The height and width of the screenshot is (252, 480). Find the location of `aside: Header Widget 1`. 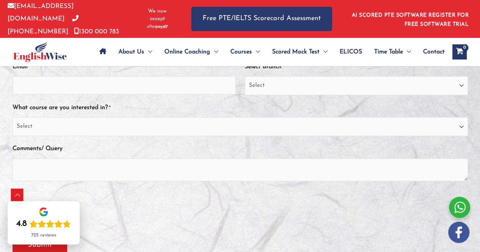

aside: Header Widget 1 is located at coordinates (410, 19).